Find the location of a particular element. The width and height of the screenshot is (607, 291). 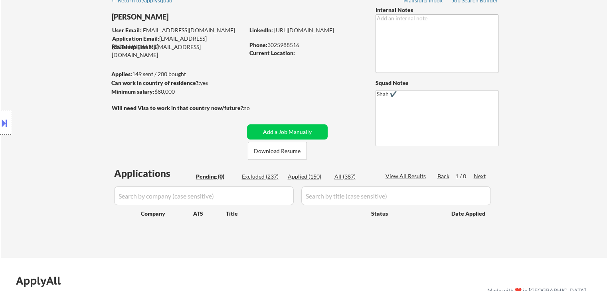

div: 1 / 0 is located at coordinates (464, 176).